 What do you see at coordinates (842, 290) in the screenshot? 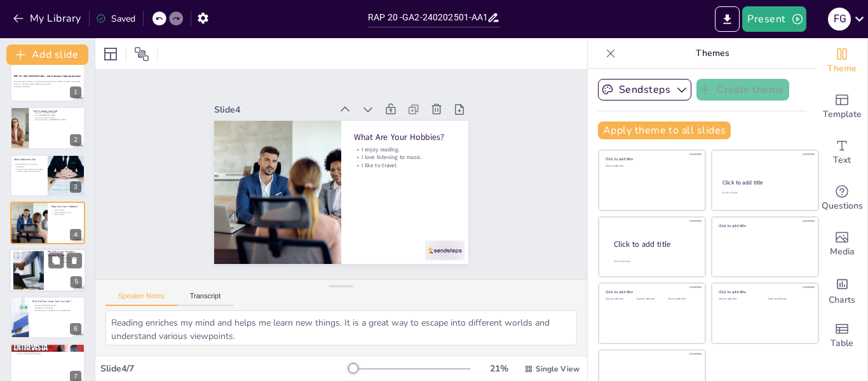
I see `div: Add charts and graphs` at bounding box center [842, 290].